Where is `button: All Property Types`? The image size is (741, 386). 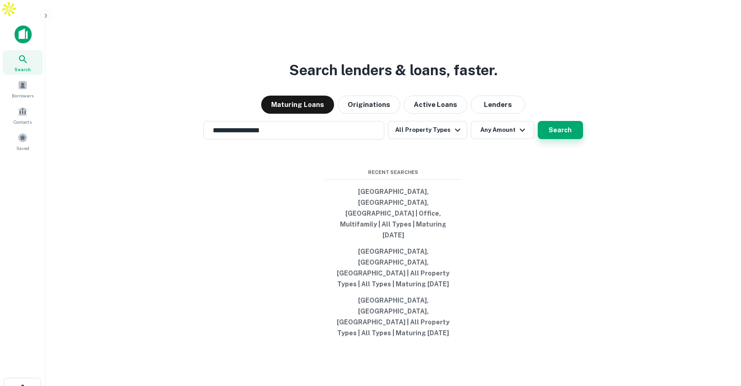
button: All Property Types is located at coordinates (427, 130).